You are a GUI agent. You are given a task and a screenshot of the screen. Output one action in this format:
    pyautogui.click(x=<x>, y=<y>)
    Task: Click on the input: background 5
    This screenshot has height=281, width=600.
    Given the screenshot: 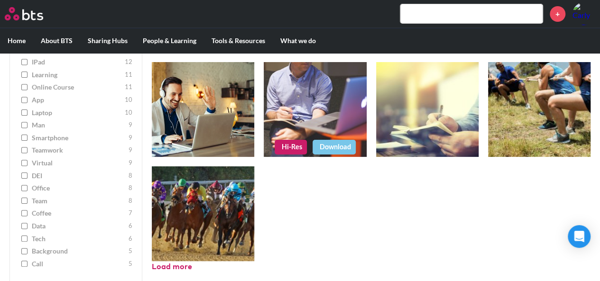 What is the action you would take?
    pyautogui.click(x=24, y=251)
    